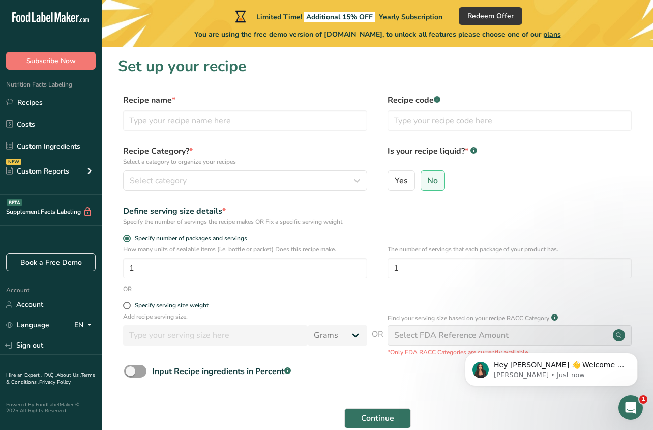 This screenshot has width=653, height=430. What do you see at coordinates (221, 371) in the screenshot?
I see `div: Input Recipe ingredients in Percent` at bounding box center [221, 371].